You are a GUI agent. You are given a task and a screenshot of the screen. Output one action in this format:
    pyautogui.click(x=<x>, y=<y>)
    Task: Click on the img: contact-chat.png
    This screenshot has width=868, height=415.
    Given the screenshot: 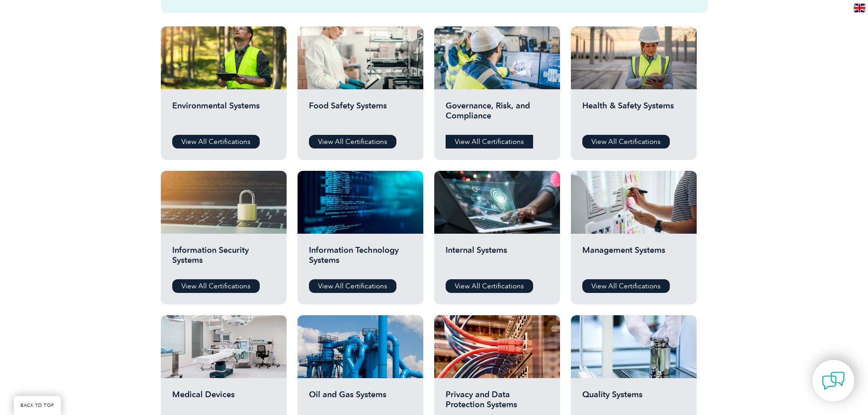 What is the action you would take?
    pyautogui.click(x=833, y=380)
    